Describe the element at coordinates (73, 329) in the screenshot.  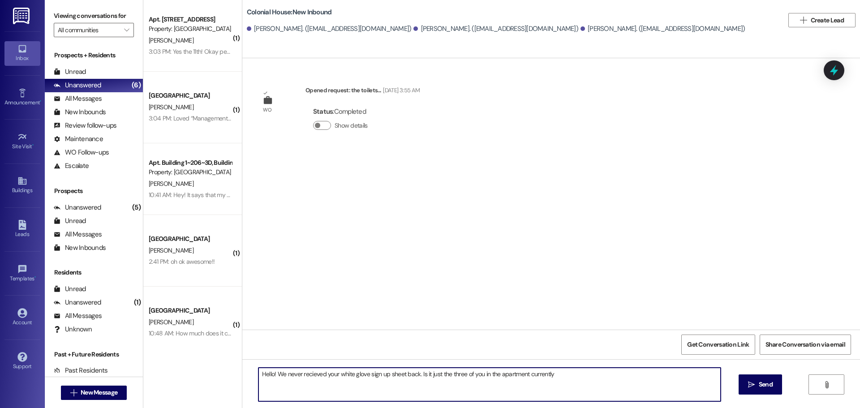
I see `div: Unknown` at that location.